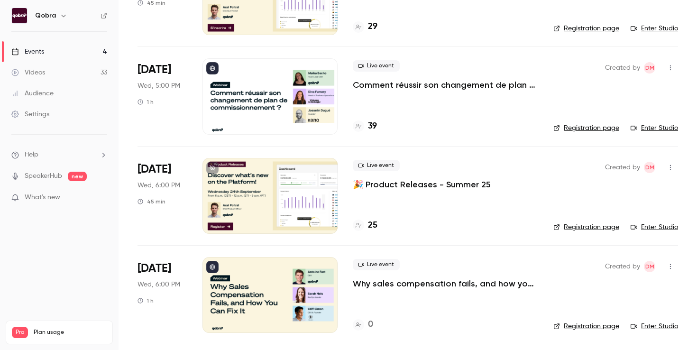 This screenshot has height=350, width=697. What do you see at coordinates (28, 73) in the screenshot?
I see `div: Videos` at bounding box center [28, 73].